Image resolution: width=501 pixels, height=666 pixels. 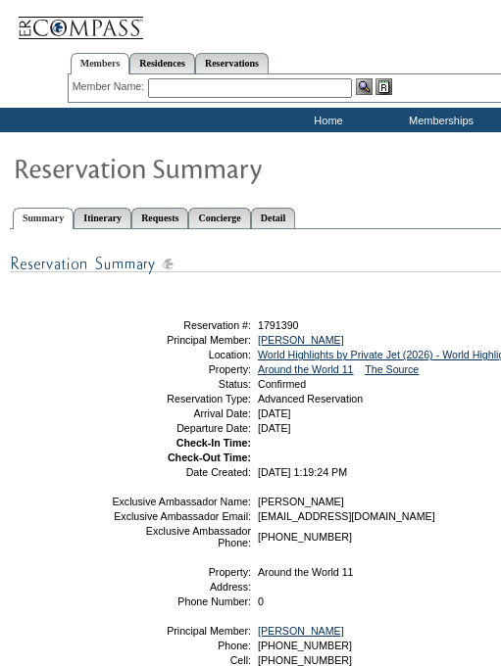 I want to click on td: Exclusive Ambassador Name:, so click(x=180, y=502).